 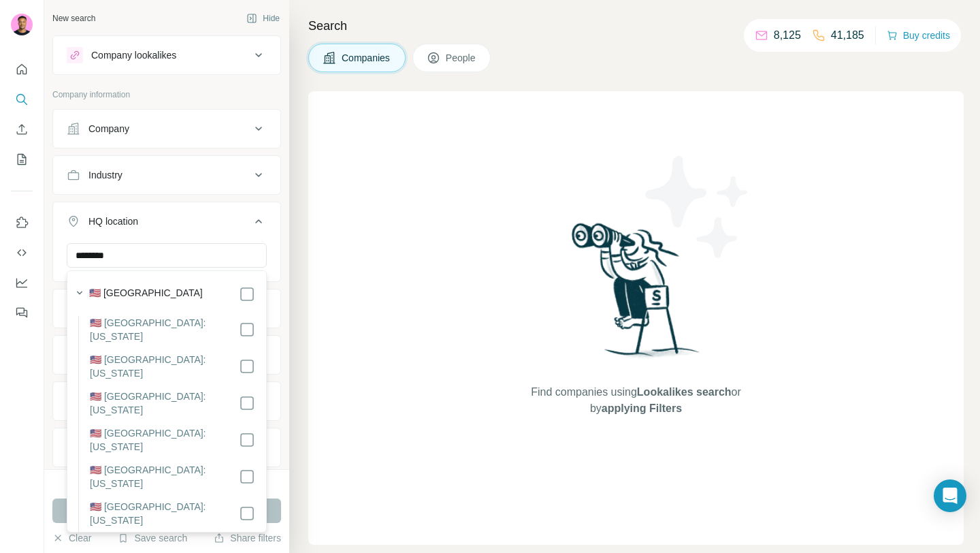 What do you see at coordinates (106, 175) in the screenshot?
I see `div: Industry` at bounding box center [106, 175].